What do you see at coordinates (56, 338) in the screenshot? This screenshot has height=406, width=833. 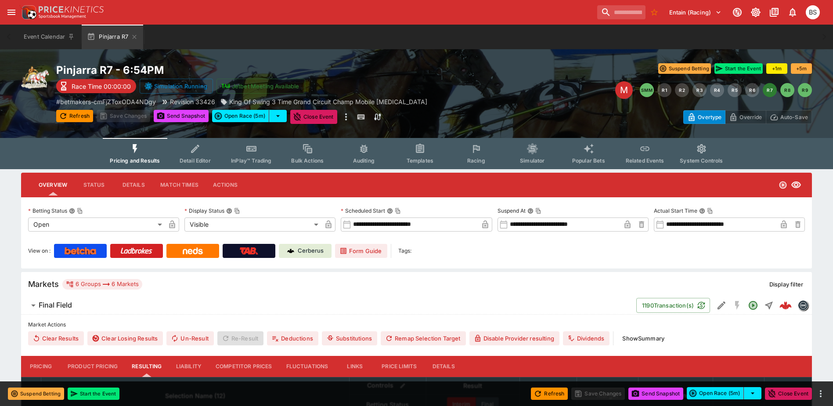 I see `button: Clear Results` at bounding box center [56, 338].